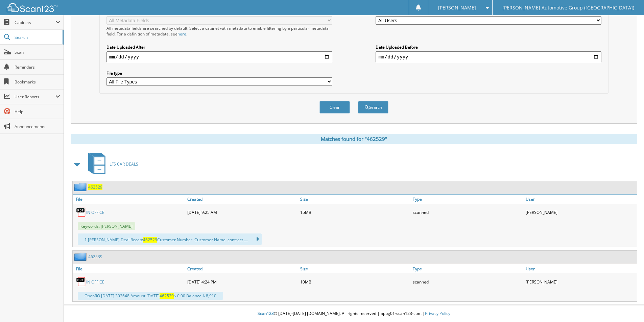  I want to click on input: end, so click(488, 57).